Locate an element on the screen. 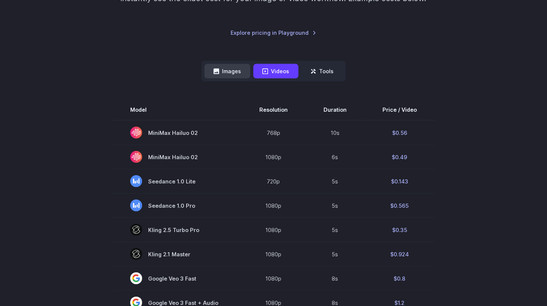 The height and width of the screenshot is (306, 547). button: Images is located at coordinates (227, 71).